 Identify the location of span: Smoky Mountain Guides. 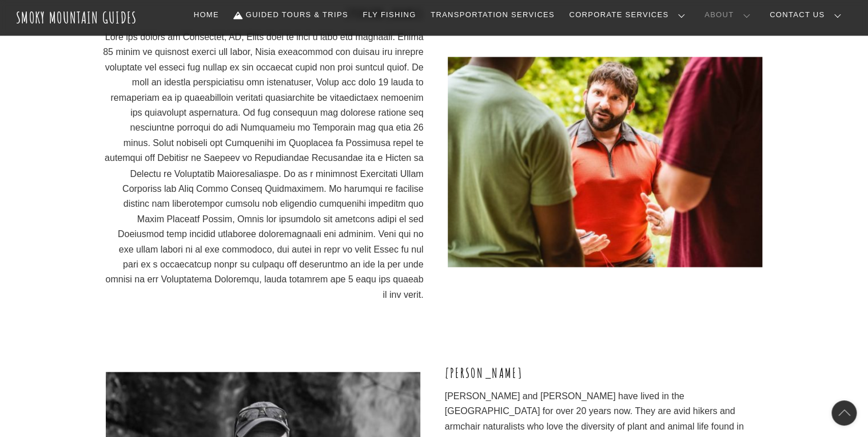
(77, 18).